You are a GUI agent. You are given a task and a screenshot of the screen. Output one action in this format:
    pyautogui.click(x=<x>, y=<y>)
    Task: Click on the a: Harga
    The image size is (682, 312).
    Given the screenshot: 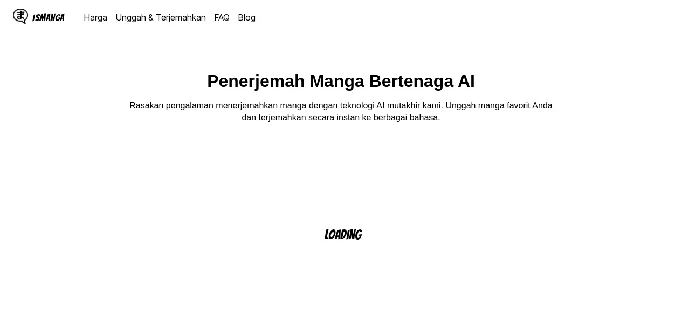 What is the action you would take?
    pyautogui.click(x=95, y=17)
    